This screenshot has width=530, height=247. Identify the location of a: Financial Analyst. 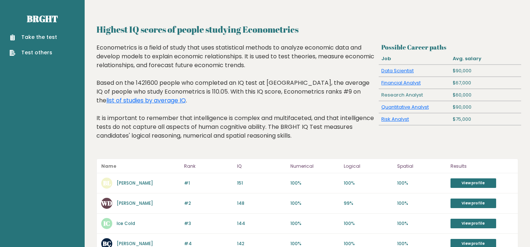
(400, 83).